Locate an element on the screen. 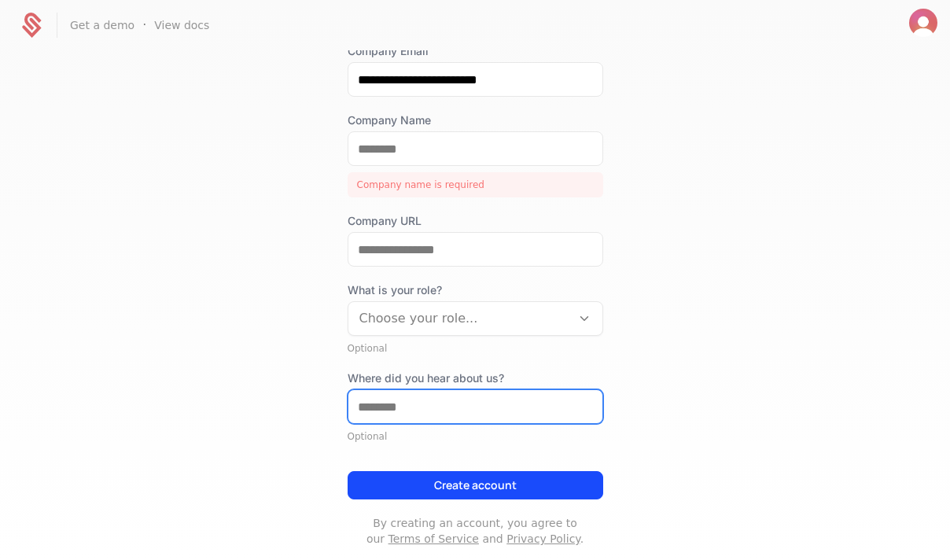  p: By creating an account, you agree to our and . is located at coordinates (475, 531).